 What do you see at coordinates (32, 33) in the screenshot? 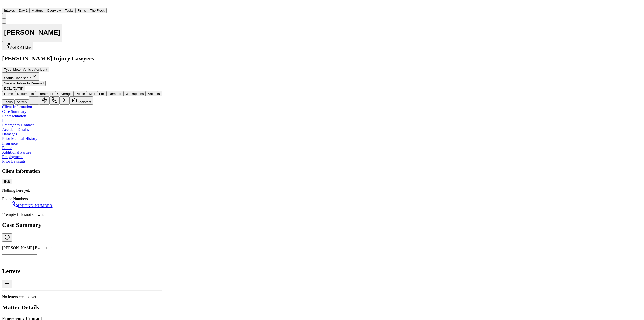
I see `button: Edit matter name` at bounding box center [32, 33].